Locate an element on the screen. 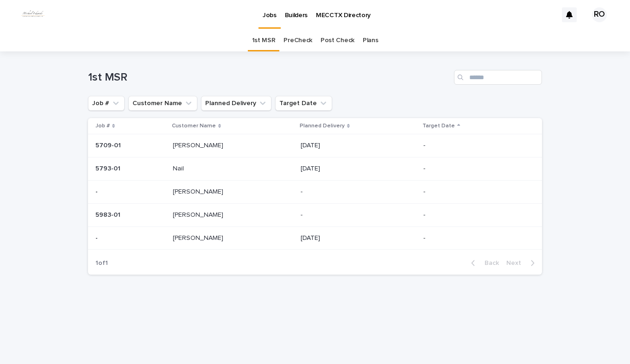  a: Plans is located at coordinates (370, 40).